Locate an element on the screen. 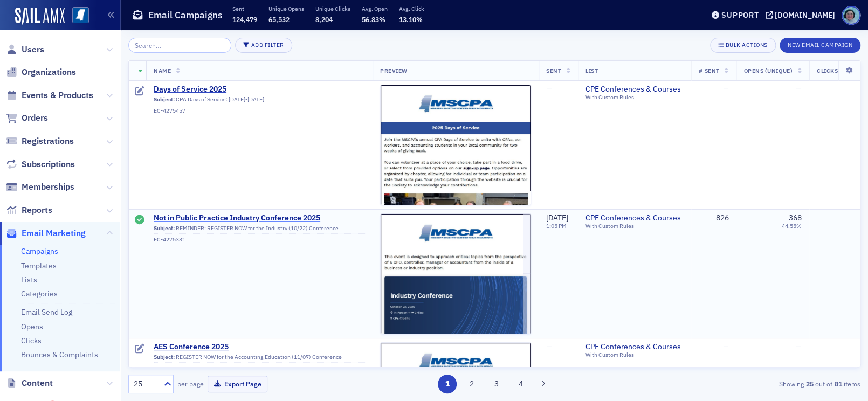 Image resolution: width=868 pixels, height=401 pixels. p: Sent is located at coordinates (245, 8).